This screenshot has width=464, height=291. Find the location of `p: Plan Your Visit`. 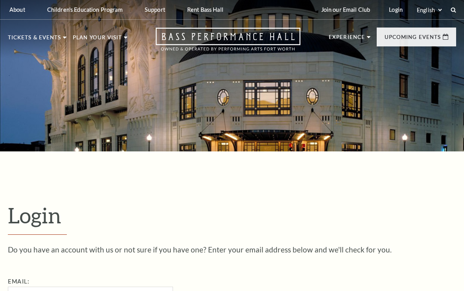

p: Plan Your Visit is located at coordinates (97, 40).